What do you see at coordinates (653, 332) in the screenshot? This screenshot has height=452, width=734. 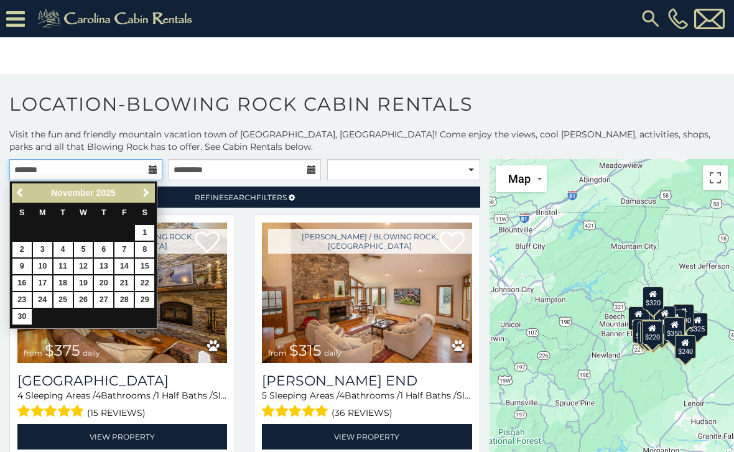 I see `div: $220` at bounding box center [653, 332].